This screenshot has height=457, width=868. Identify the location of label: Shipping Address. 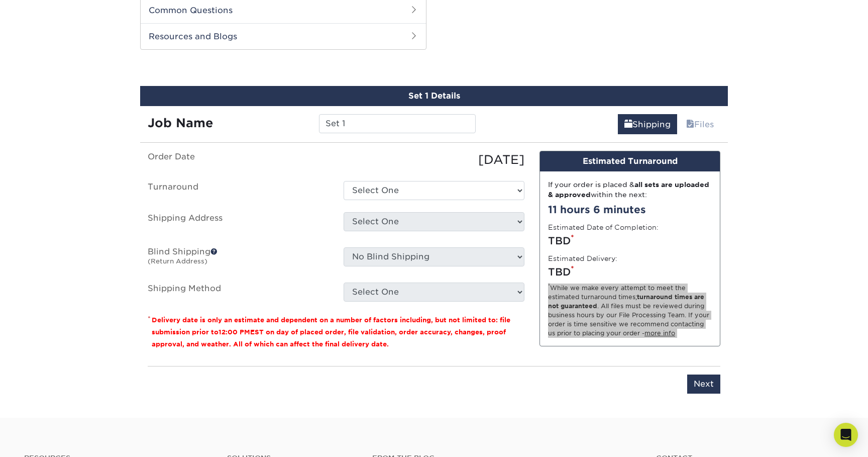
(238, 224).